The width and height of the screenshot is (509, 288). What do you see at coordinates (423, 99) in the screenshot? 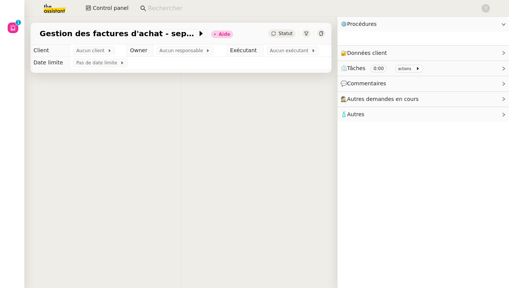
I see `div: 🕵️Autres demandes en cours` at bounding box center [423, 99].